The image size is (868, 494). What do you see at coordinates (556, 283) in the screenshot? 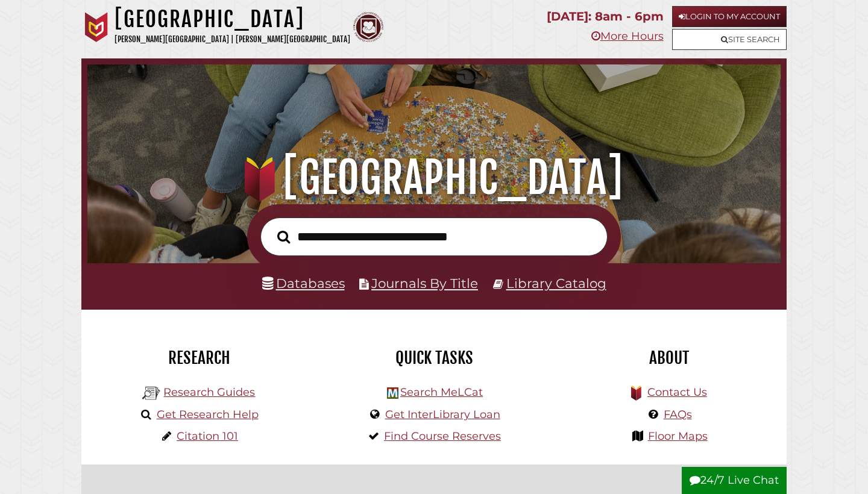
I see `a: Library Catalog` at bounding box center [556, 283].